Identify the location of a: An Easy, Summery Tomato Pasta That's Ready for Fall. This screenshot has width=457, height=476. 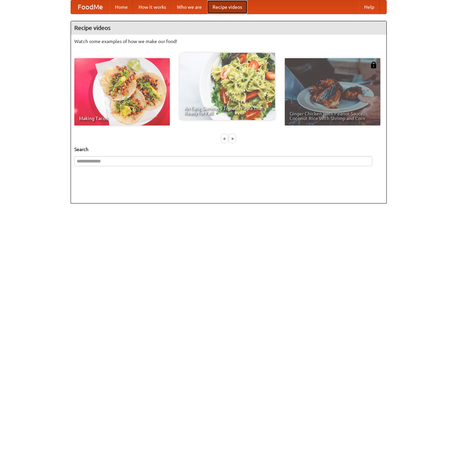
(227, 87).